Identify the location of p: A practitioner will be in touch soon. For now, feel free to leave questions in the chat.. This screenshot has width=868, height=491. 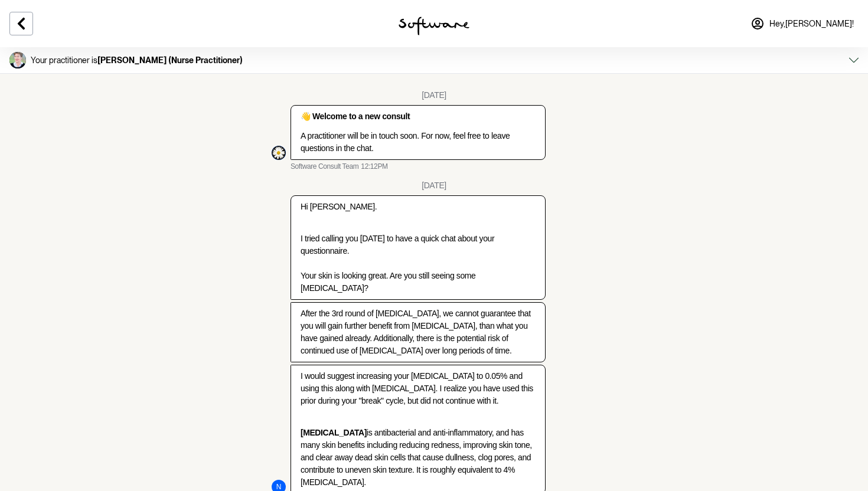
(418, 142).